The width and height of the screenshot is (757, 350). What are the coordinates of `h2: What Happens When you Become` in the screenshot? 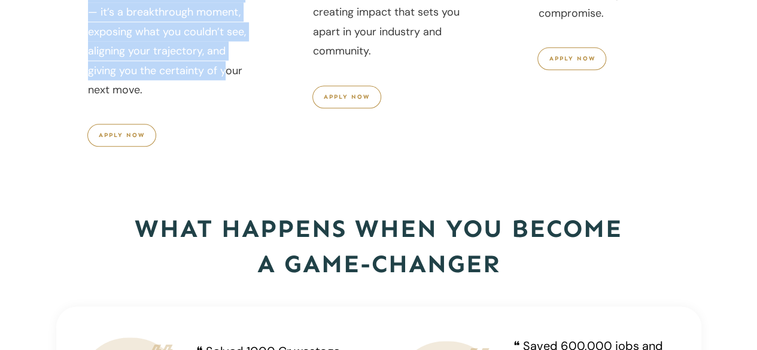 It's located at (379, 229).